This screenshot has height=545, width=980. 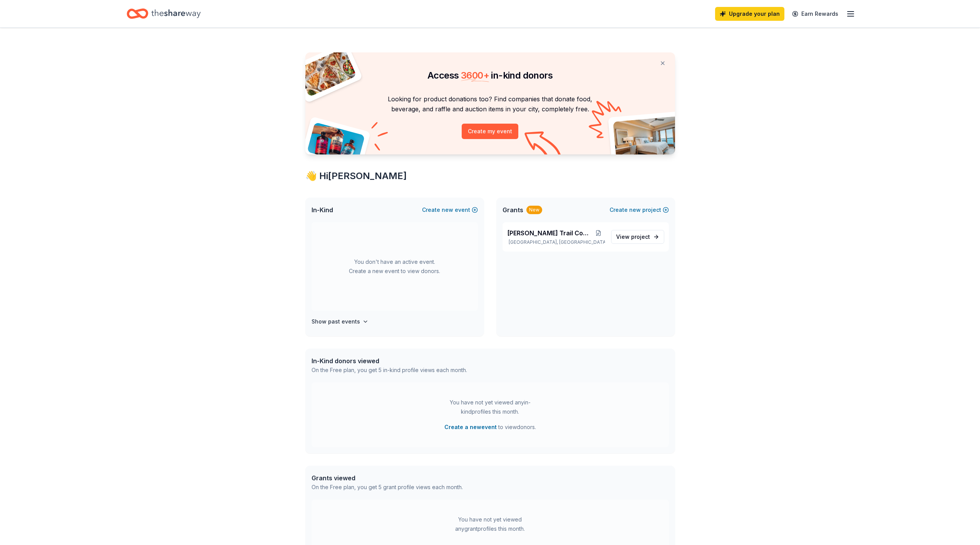 What do you see at coordinates (491, 407) in the screenshot?
I see `div: You have not yet viewed any in-kind profiles this month.` at bounding box center [491, 407].